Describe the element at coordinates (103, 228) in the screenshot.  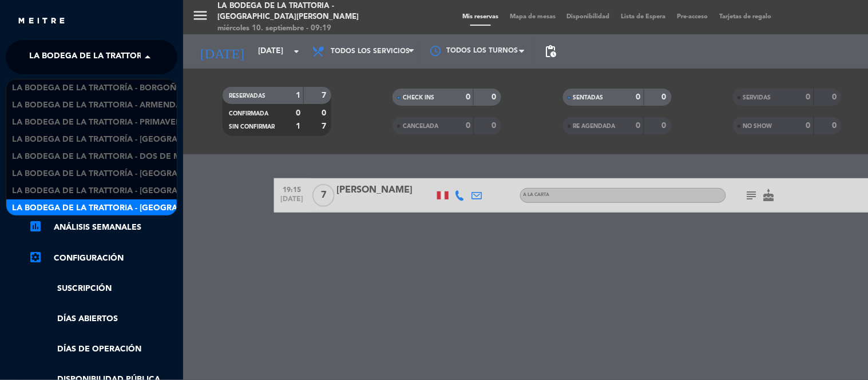
I see `a: assessmentANÁLISIS SEMANALES` at that location.